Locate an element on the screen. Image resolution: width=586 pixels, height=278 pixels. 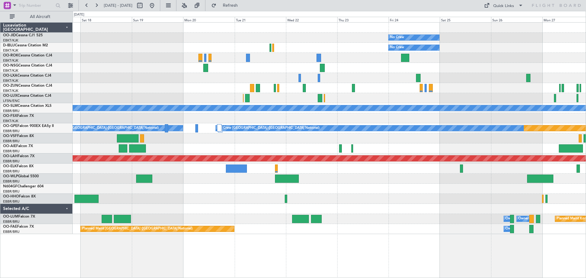
span: OO-VSF is located at coordinates (10, 136).